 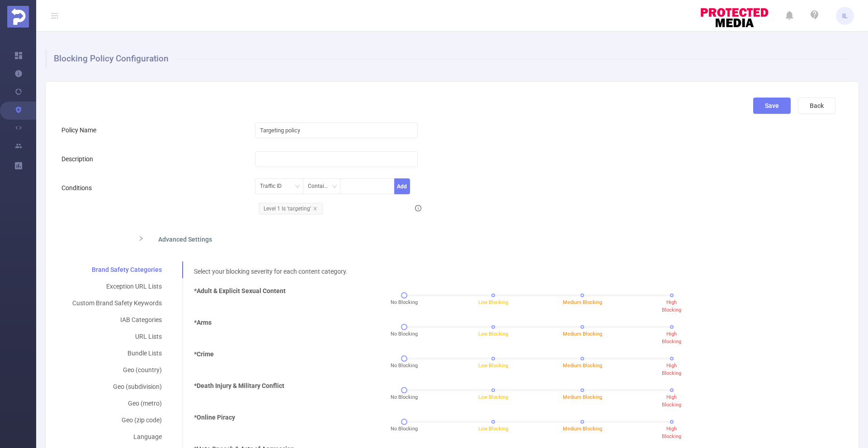 What do you see at coordinates (816, 105) in the screenshot?
I see `button: Back` at bounding box center [816, 105].